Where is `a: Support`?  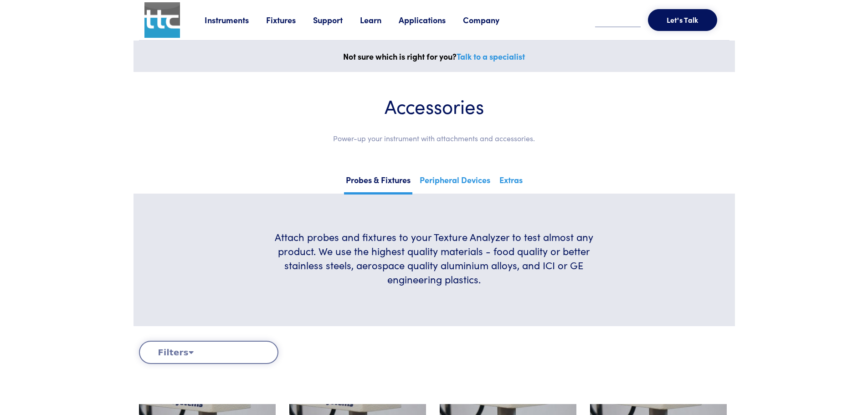 a: Support is located at coordinates (336, 20).